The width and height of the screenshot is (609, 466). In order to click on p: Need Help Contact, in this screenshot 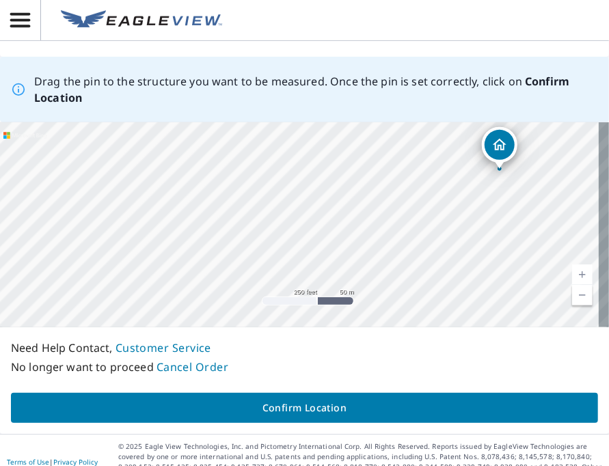, I will do `click(304, 348)`.